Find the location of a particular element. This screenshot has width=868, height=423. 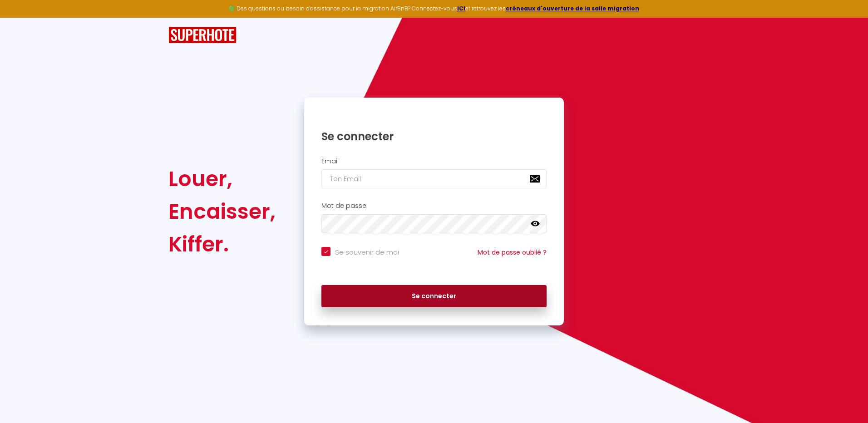

input: Ton Email is located at coordinates (434, 179).